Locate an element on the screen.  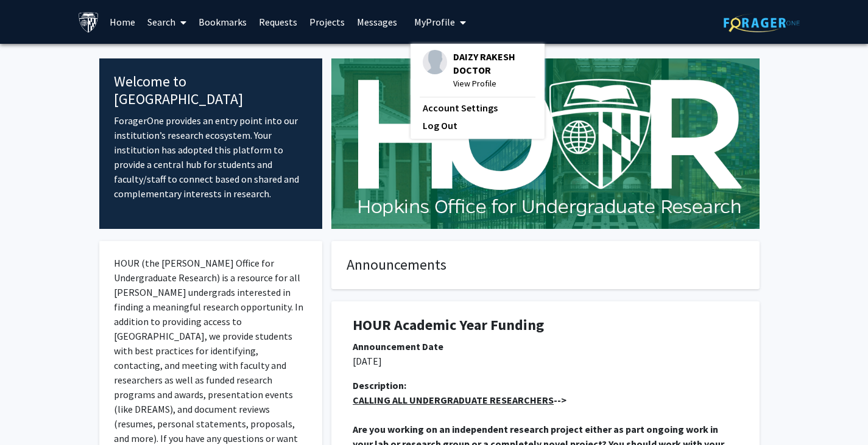
a: Search is located at coordinates (166, 22).